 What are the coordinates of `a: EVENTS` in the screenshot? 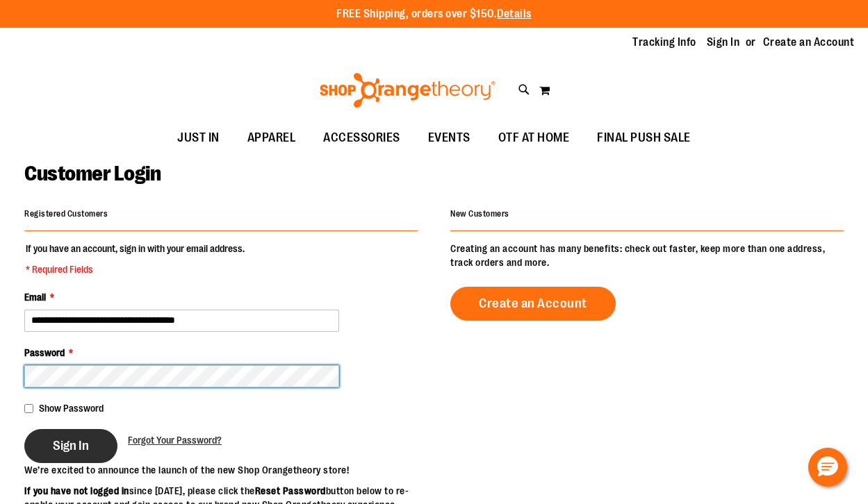 It's located at (449, 138).